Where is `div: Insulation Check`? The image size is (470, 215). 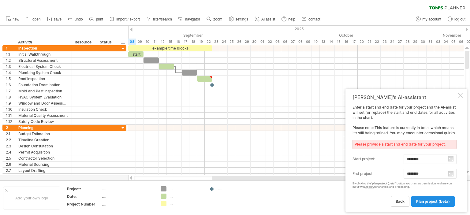
div: Insulation Check is located at coordinates (43, 109).